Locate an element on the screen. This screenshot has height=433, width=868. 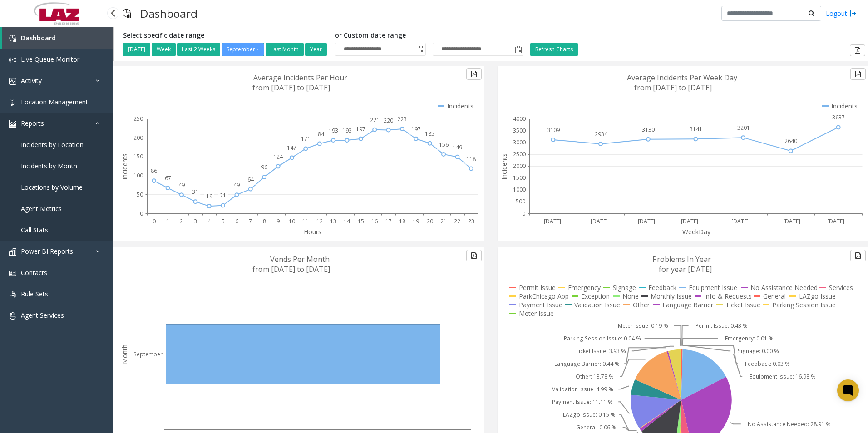
a: Dashboard is located at coordinates (58, 38).